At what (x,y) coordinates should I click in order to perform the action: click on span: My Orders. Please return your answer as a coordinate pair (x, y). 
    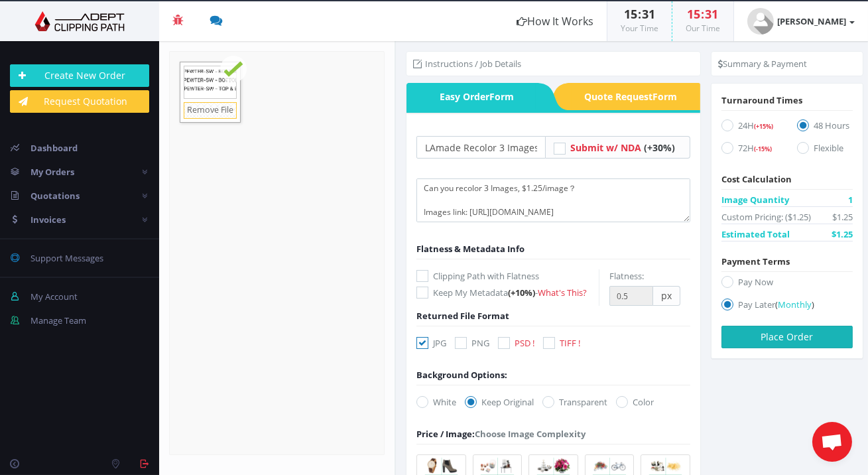
    Looking at the image, I should click on (52, 172).